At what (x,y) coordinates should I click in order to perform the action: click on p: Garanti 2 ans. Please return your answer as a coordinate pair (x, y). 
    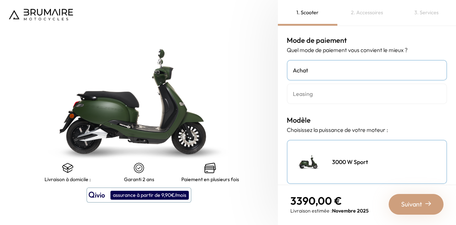
    Looking at the image, I should click on (139, 179).